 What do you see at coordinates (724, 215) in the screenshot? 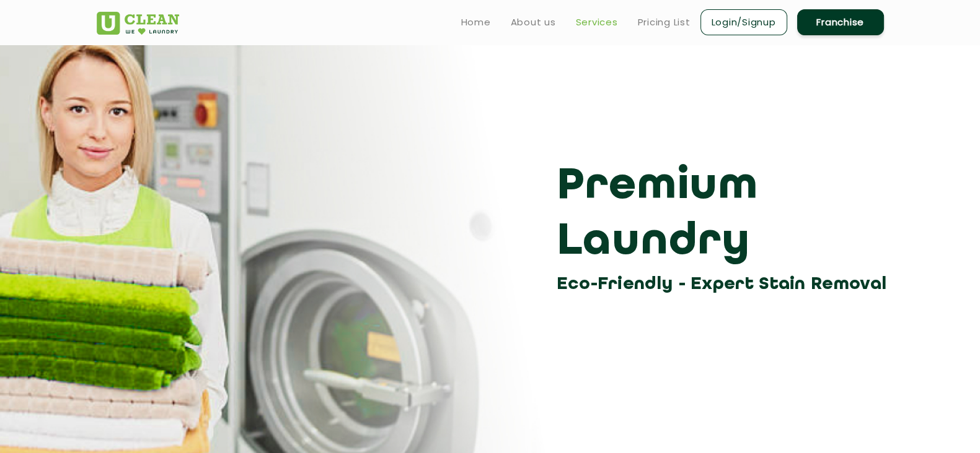
I see `h3: Premium Laundry` at bounding box center [724, 215].